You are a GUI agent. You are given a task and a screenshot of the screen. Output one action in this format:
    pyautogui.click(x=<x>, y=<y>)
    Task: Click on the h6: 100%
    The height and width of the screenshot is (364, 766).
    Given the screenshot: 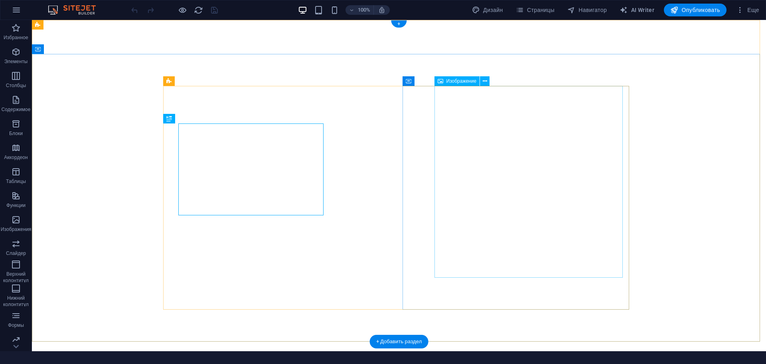 What is the action you would take?
    pyautogui.click(x=364, y=10)
    